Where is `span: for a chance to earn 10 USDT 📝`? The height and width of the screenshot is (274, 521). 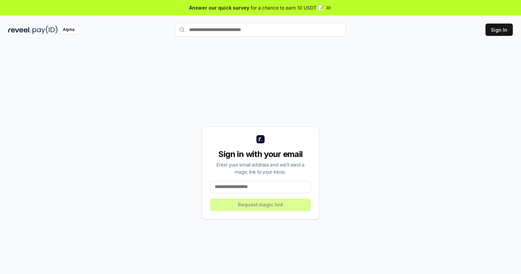
span: for a chance to earn 10 USDT 📝 is located at coordinates (287, 8).